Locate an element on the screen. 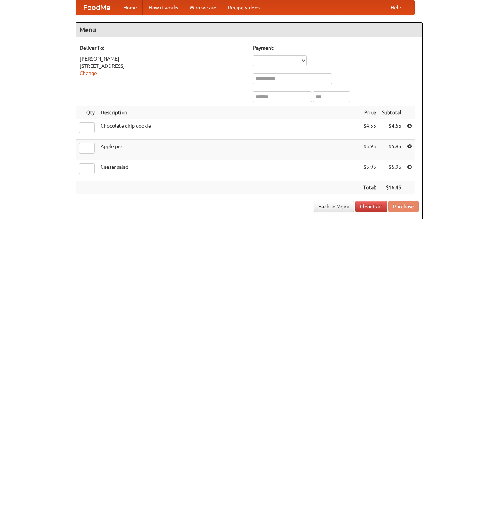  a: Help is located at coordinates (396, 8).